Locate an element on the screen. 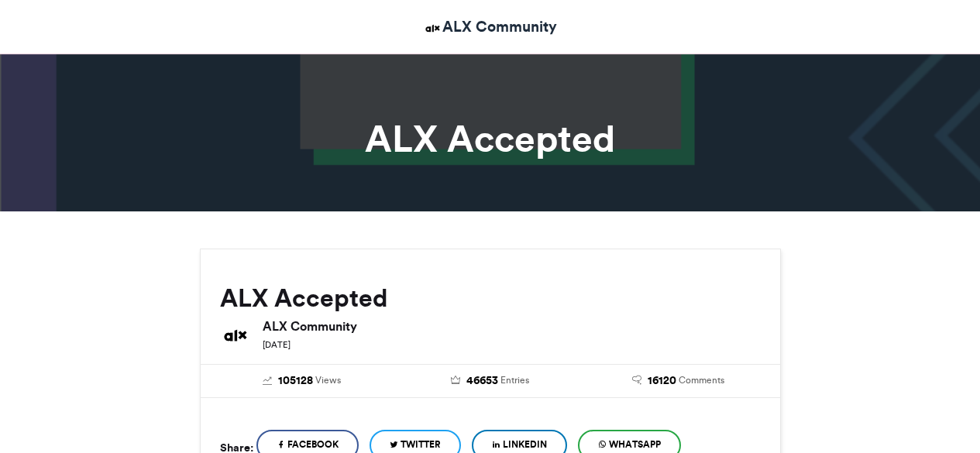 The width and height of the screenshot is (980, 453). span: LinkedIn is located at coordinates (524, 445).